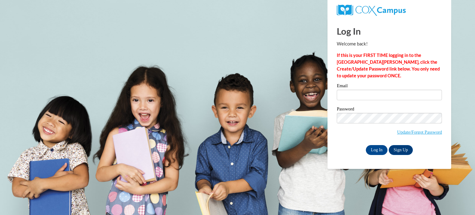  I want to click on label: Password, so click(390, 110).